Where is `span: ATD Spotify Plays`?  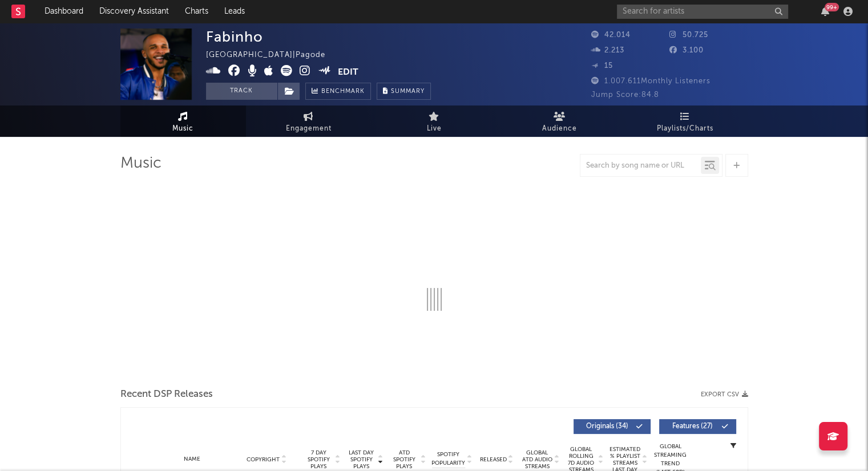
span: ATD Spotify Plays is located at coordinates (404, 460).